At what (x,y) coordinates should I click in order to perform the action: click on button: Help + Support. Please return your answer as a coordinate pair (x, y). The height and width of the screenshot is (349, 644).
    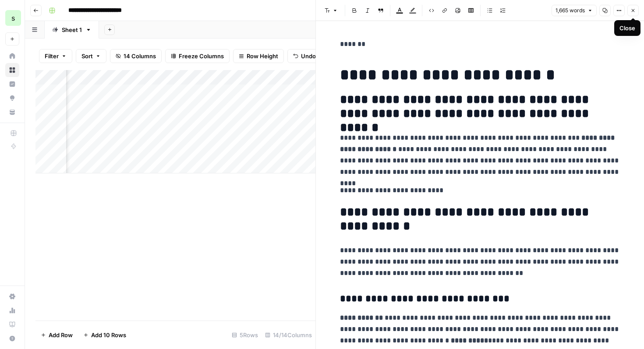
    Looking at the image, I should click on (13, 339).